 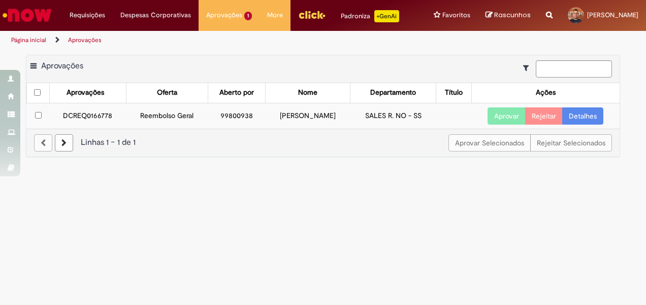 I want to click on button: Rejeitar, so click(x=544, y=116).